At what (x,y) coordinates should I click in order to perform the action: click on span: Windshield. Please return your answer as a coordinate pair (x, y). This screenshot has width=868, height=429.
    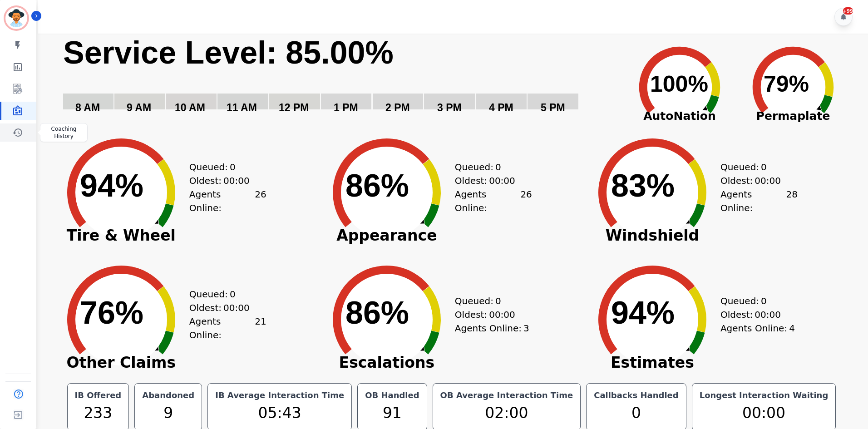
    Looking at the image, I should click on (652, 235).